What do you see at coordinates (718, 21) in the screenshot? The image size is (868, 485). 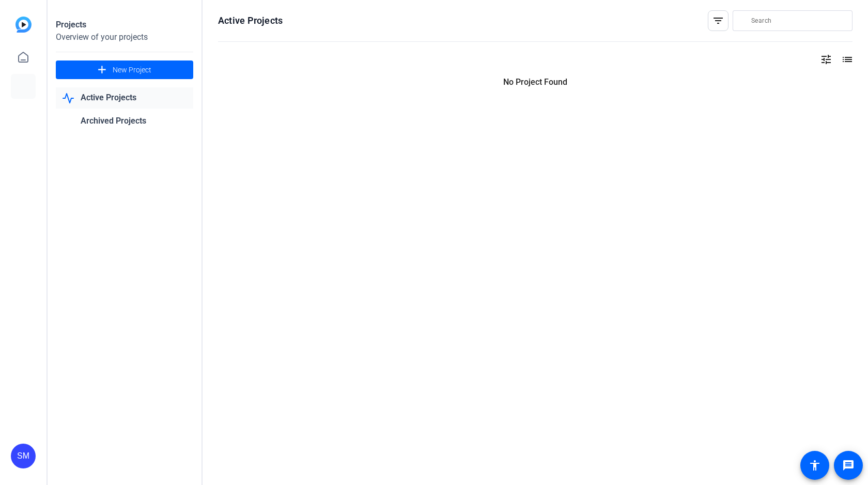 I see `mat-icon: filter_list` at bounding box center [718, 21].